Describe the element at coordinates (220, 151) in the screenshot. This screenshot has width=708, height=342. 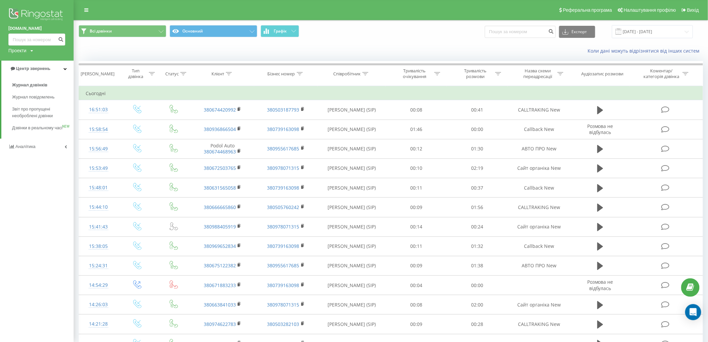
I see `a: 380674468963` at that location.